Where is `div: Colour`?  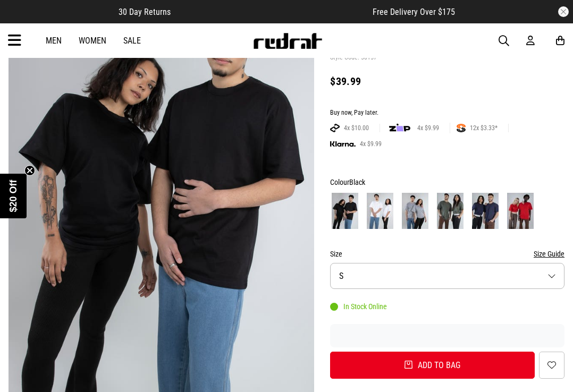 div: Colour is located at coordinates (447, 182).